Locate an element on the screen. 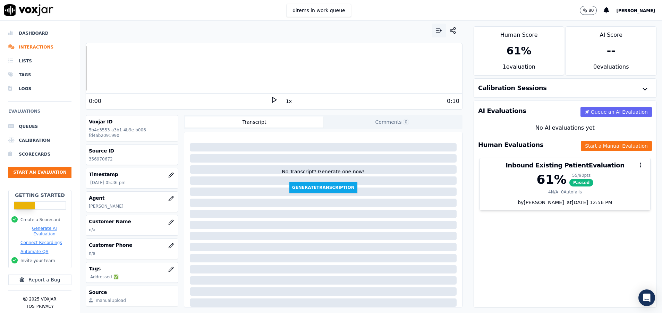 The image size is (662, 313). h6: Evaluations is located at coordinates (40, 113).